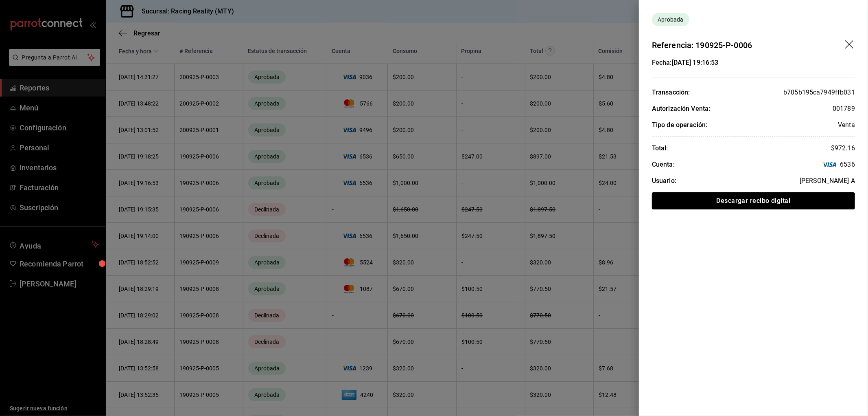  I want to click on div: Autorización Venta:, so click(681, 109).